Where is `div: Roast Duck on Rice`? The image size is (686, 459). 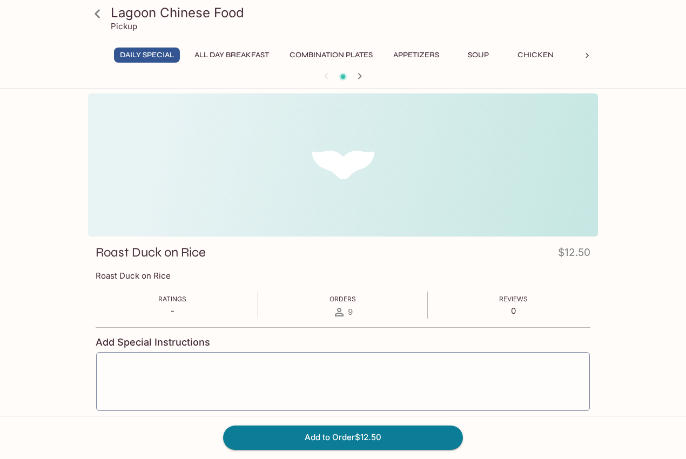 div: Roast Duck on Rice is located at coordinates (343, 165).